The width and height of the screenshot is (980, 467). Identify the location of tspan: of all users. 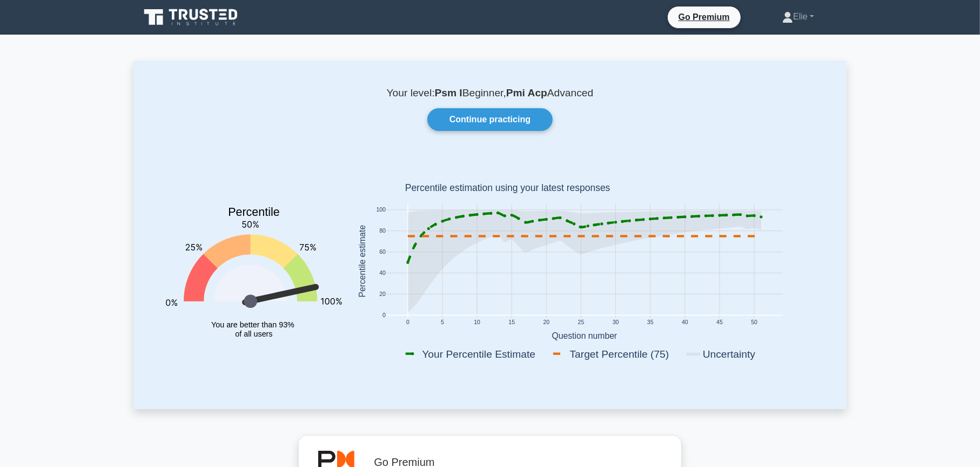
(253, 334).